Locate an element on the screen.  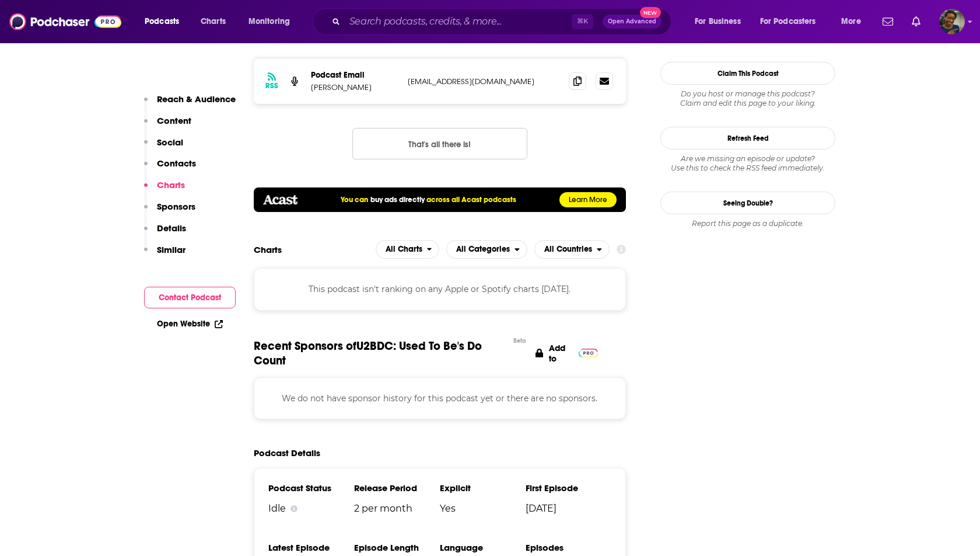
img: acastlogo is located at coordinates (280, 200).